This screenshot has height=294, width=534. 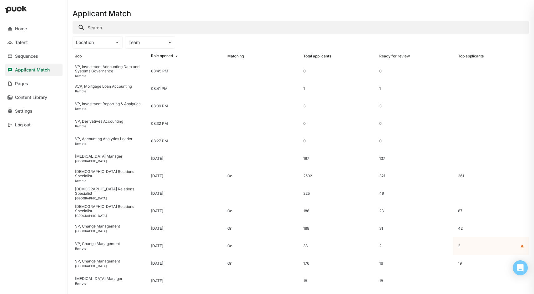 I want to click on div: Open Intercom Messenger, so click(x=520, y=268).